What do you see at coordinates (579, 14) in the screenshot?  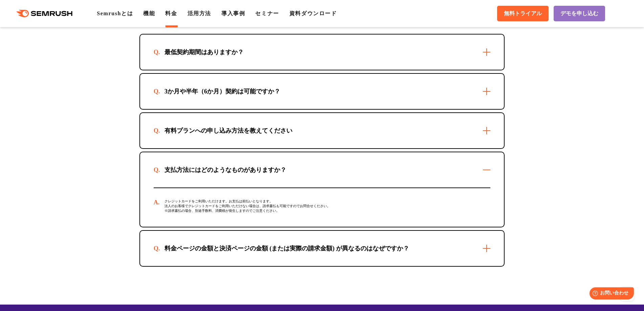 I see `span: デモを申し込む` at bounding box center [579, 14].